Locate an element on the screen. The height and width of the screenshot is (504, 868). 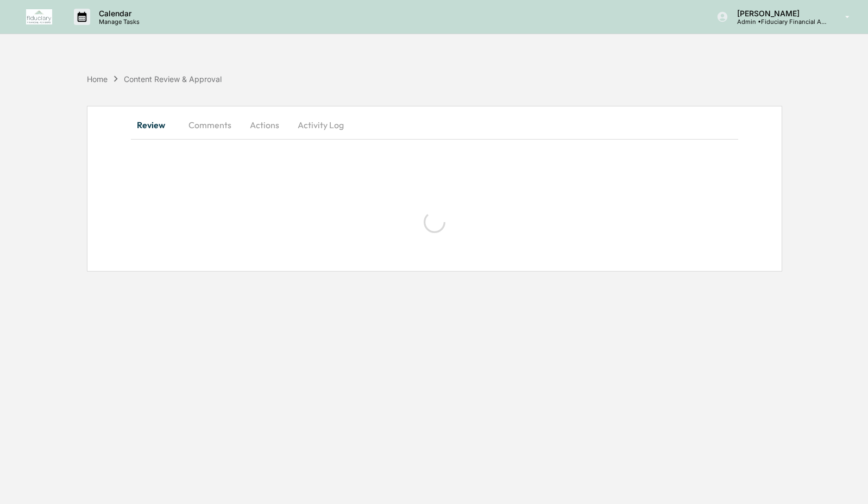
p: Manage Tasks is located at coordinates (118, 22).